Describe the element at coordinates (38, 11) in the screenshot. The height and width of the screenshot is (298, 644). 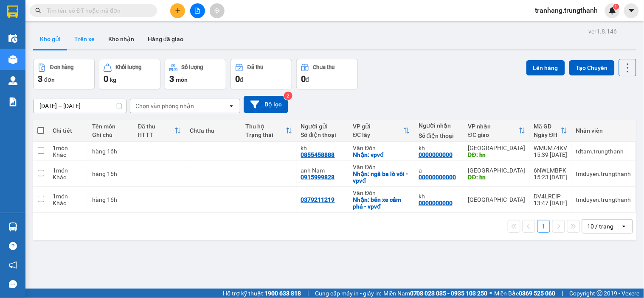
I see `span: search` at that location.